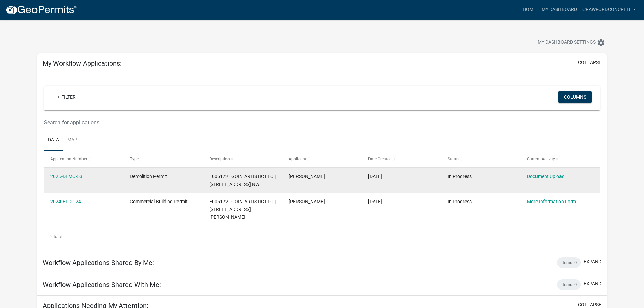  Describe the element at coordinates (559, 10) in the screenshot. I see `a: My Dashboard` at that location.